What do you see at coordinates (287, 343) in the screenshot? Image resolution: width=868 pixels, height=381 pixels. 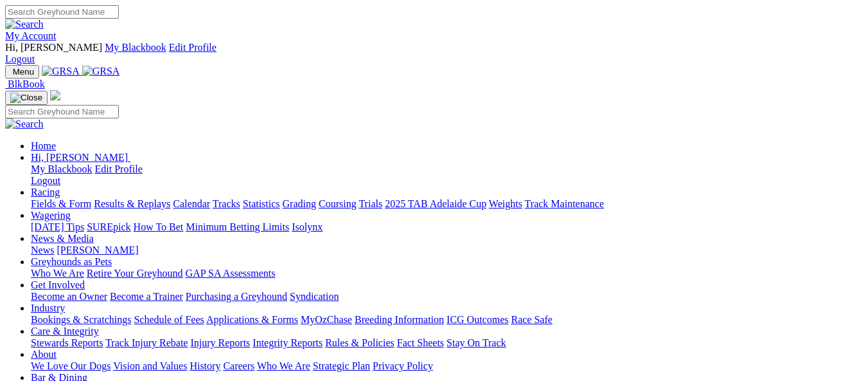 I see `a: Integrity Reports` at bounding box center [287, 343].